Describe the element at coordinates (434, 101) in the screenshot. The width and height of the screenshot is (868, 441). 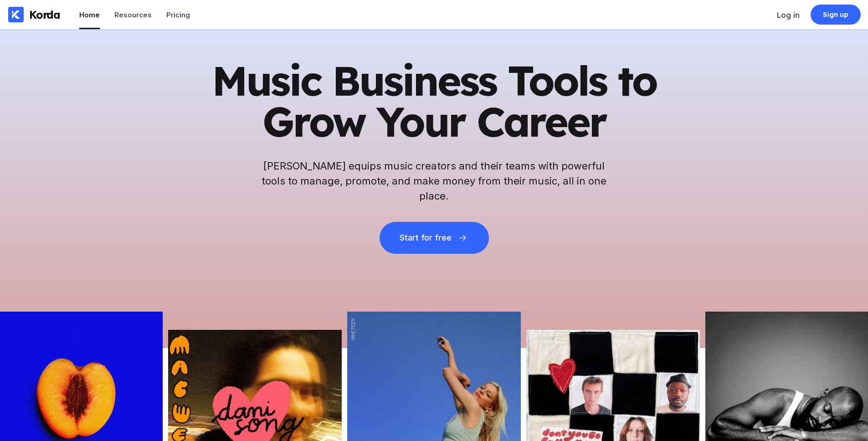
I see `h1: Music Business Tools to Grow Your Career` at that location.